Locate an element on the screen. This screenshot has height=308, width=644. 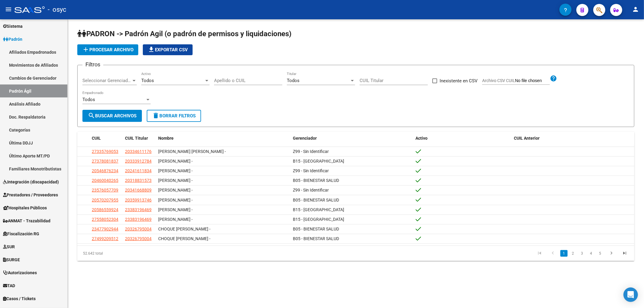
li: page 1 is located at coordinates (564, 253).